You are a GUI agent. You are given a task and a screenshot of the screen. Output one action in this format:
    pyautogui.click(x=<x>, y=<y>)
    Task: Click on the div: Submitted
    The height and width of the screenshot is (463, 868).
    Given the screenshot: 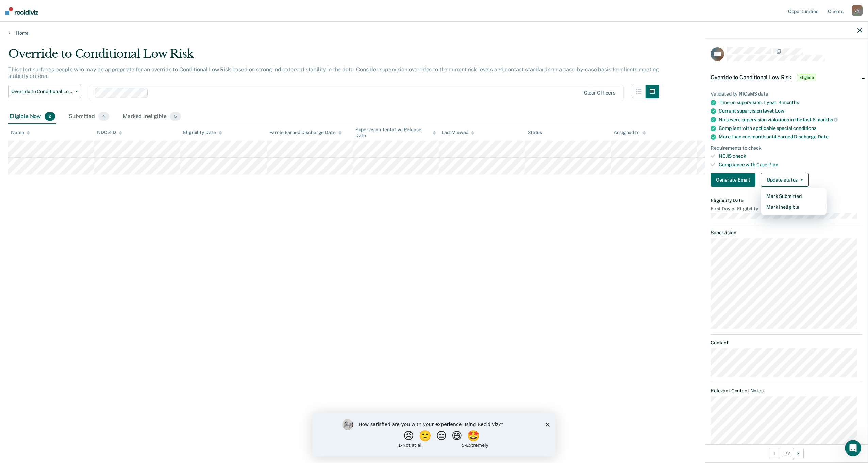 What is the action you would take?
    pyautogui.click(x=89, y=117)
    